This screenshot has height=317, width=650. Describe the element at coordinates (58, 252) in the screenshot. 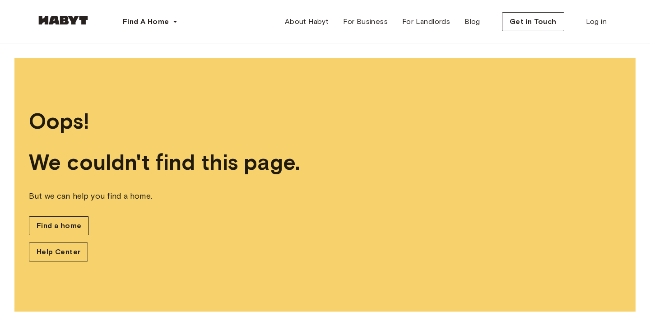

I see `span: Help Center` at that location.